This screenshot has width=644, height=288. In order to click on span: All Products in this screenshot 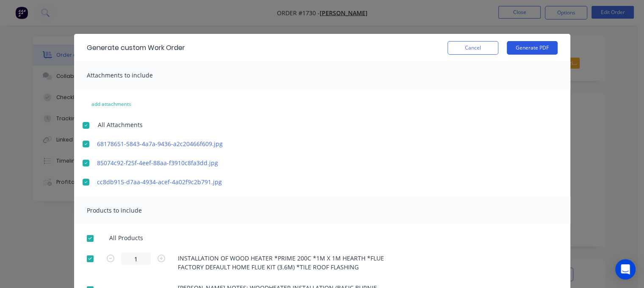, I will do `click(129, 238)`.